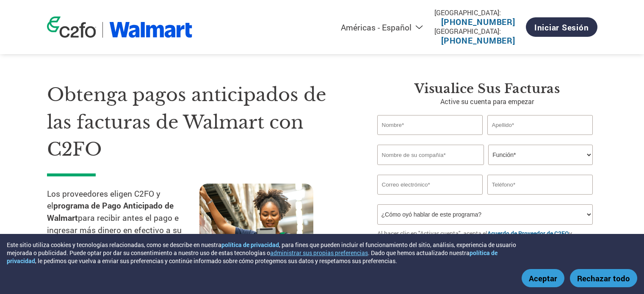  What do you see at coordinates (430, 185) in the screenshot?
I see `input: Invalid Email format` at bounding box center [430, 185].